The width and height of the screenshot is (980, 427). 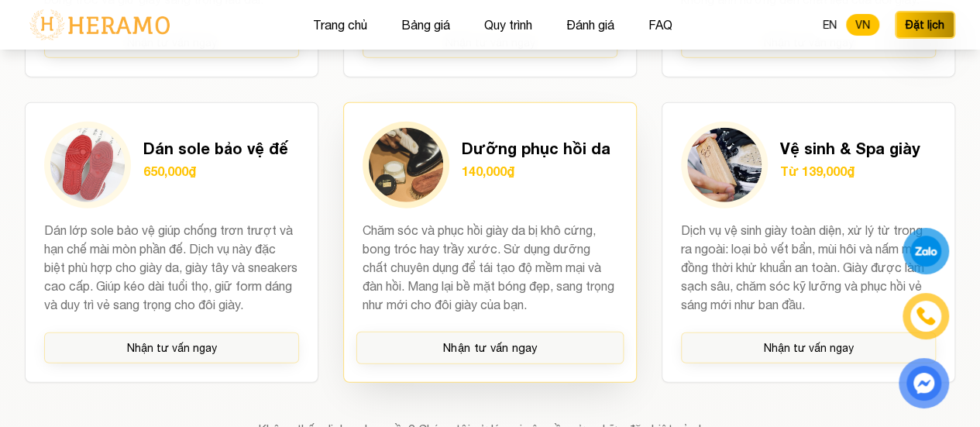 I want to click on button: Đặt lịch, so click(x=924, y=25).